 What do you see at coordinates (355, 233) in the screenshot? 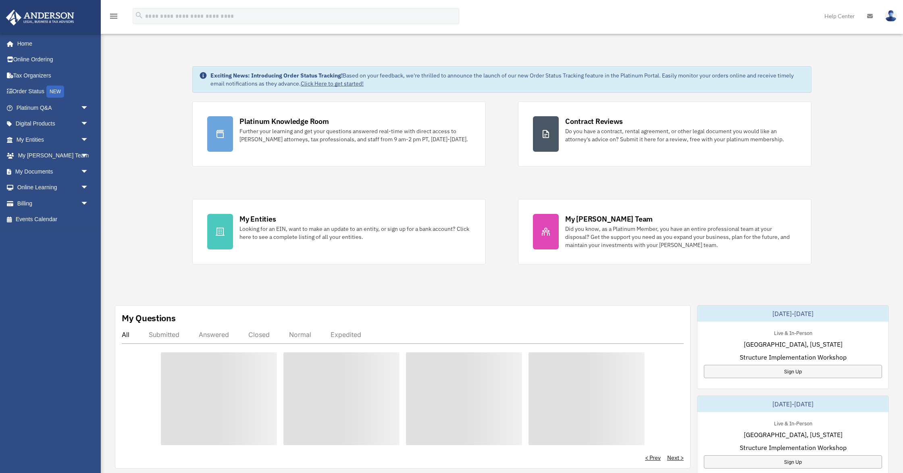
I see `div: Looking for an EIN, want to make an update to an entity, or sign up for a bank account? Click her...` at bounding box center [355, 233].